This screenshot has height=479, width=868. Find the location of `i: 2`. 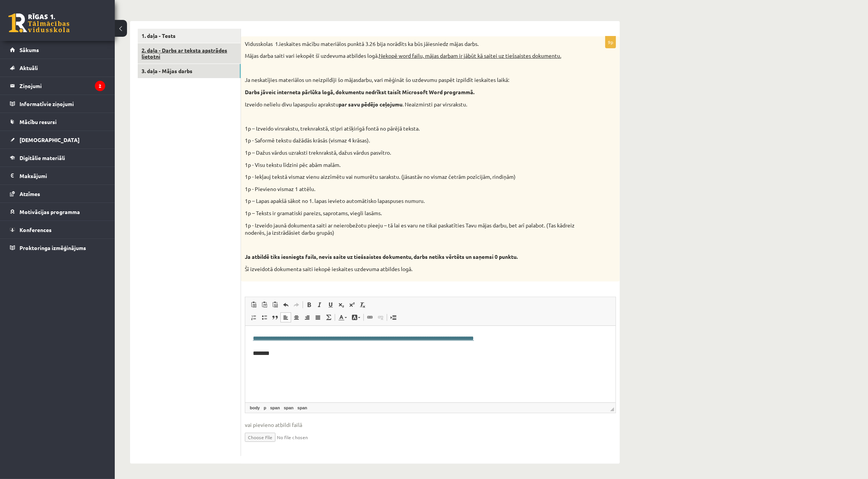

i: 2 is located at coordinates (99, 85).